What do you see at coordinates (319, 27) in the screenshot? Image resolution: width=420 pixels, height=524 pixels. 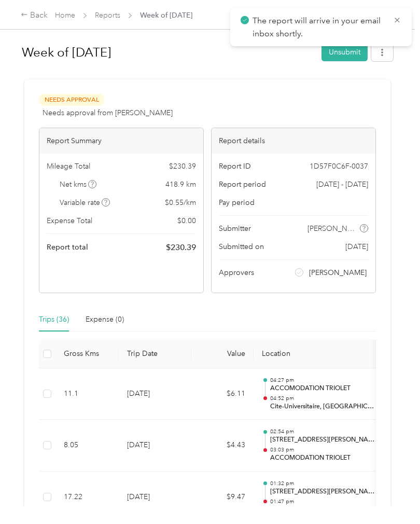 I see `p: The report will arrive in your email inbox shortly.` at bounding box center [319, 27].